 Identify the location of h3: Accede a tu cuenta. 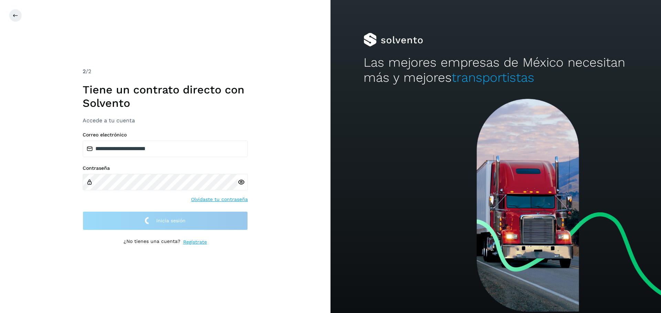
(165, 120).